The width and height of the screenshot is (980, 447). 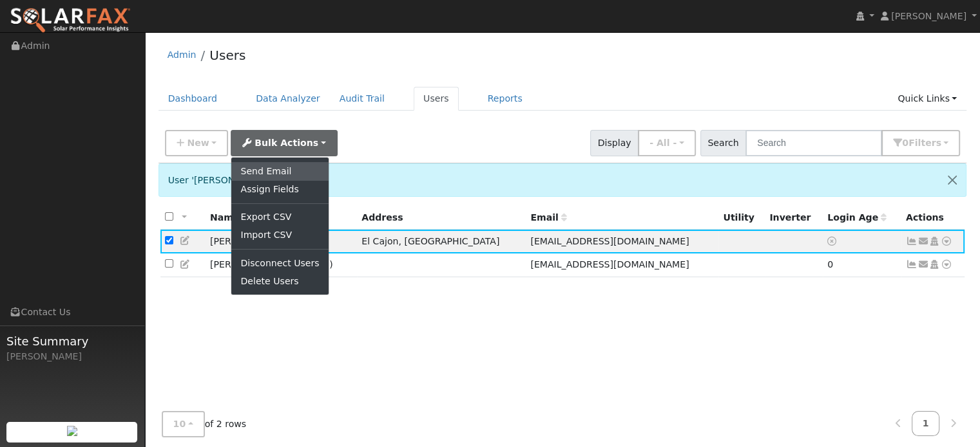 What do you see at coordinates (505, 98) in the screenshot?
I see `a: Reports` at bounding box center [505, 98].